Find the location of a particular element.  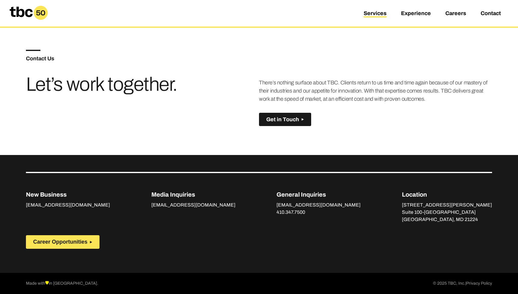

a: Experience is located at coordinates (416, 14).